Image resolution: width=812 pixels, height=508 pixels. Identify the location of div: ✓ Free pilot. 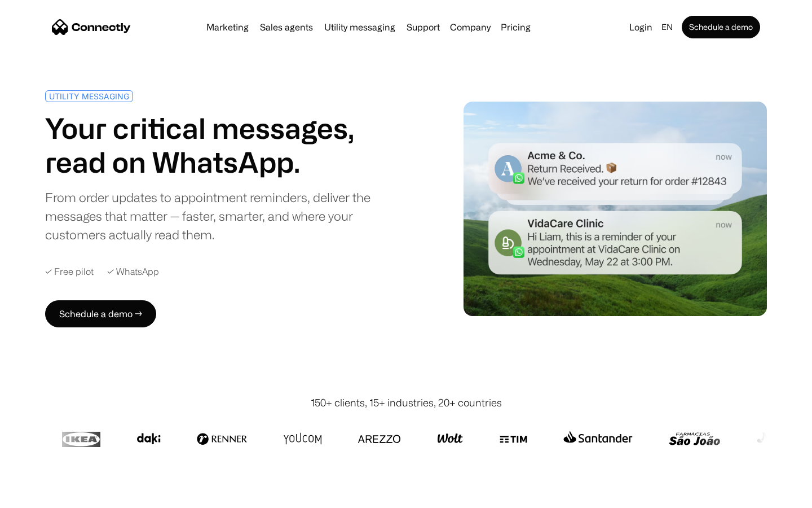
(69, 271).